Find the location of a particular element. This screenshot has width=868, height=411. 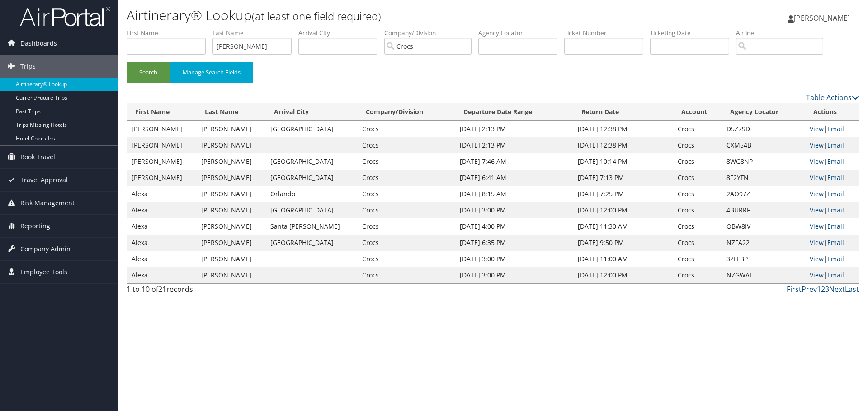

label: Company/Division is located at coordinates (431, 33).